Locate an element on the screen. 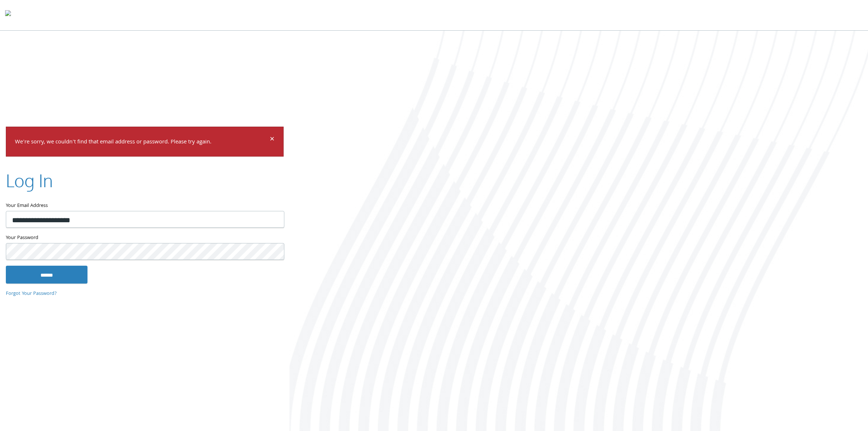 This screenshot has height=431, width=868. button: Dismiss alert is located at coordinates (272, 140).